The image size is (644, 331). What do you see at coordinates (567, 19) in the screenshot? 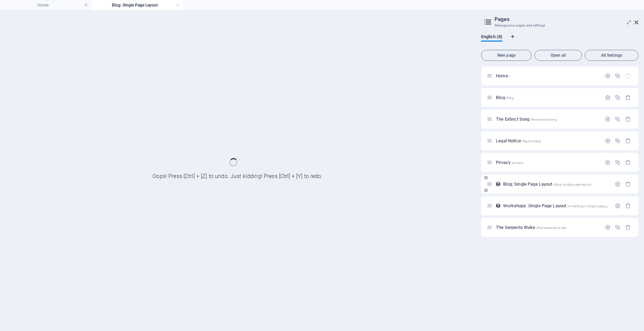
I see `h2: Pages` at bounding box center [567, 19].